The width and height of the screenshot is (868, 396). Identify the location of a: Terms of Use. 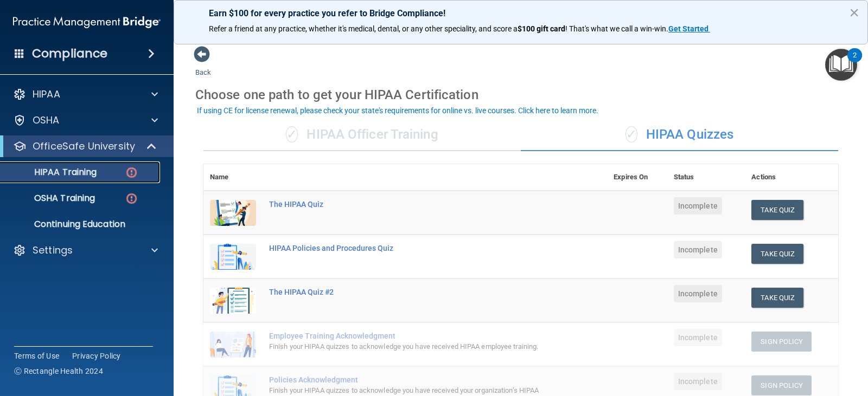
(37, 356).